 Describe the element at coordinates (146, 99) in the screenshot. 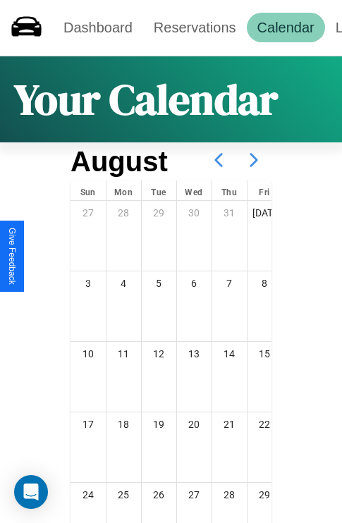

I see `h1: Your Calendar` at that location.